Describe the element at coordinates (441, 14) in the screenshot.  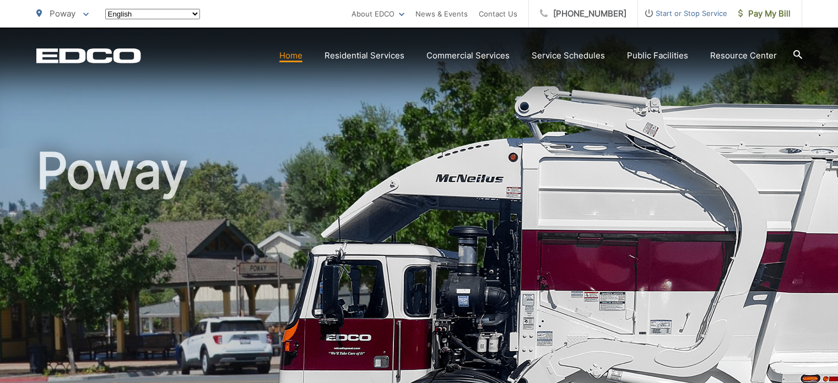
I see `a: News & Events` at that location.